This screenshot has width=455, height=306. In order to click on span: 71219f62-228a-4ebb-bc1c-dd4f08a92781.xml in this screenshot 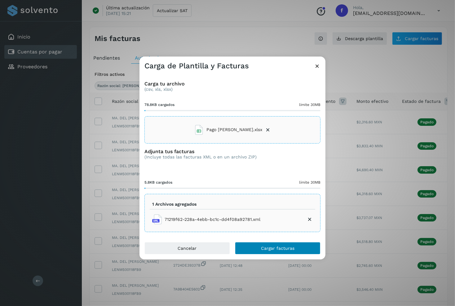, I will do `click(212, 219)`.